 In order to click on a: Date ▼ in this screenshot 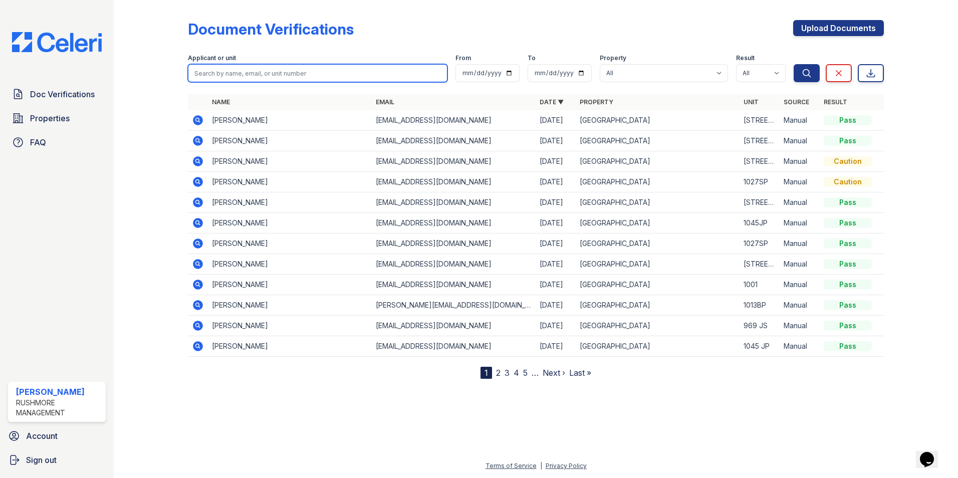, I will do `click(551, 102)`.